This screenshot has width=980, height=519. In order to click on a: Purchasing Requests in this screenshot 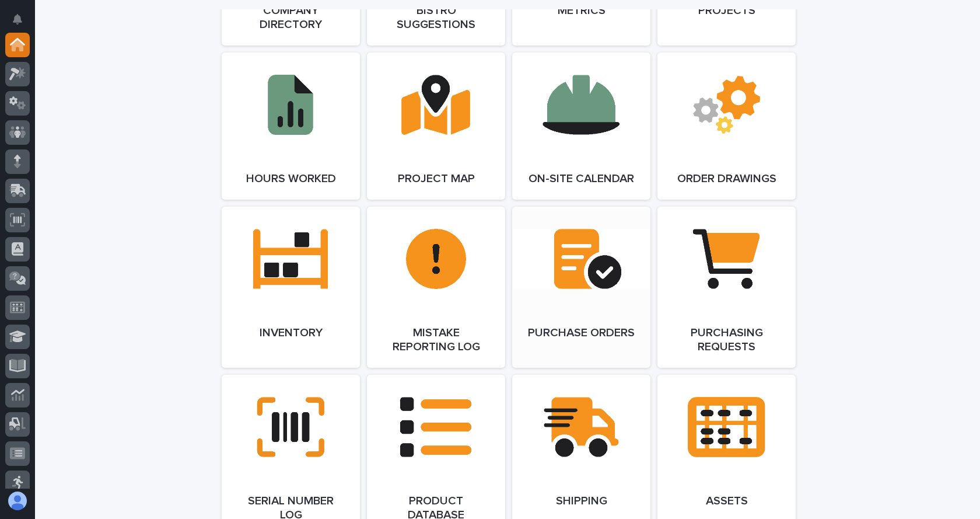, I will do `click(727, 287)`.